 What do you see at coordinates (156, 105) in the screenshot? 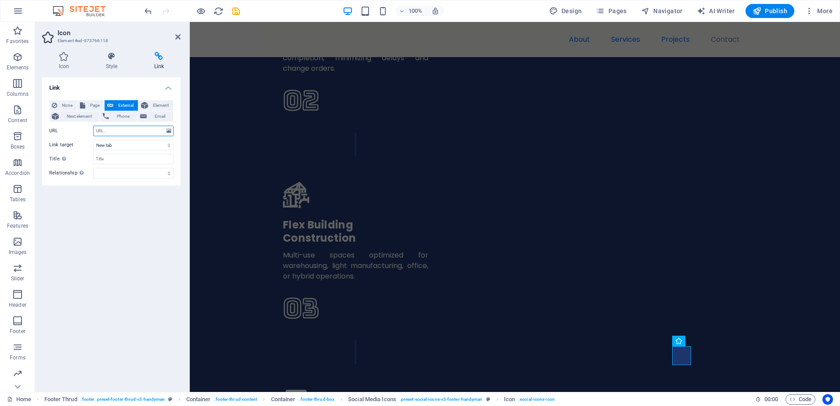
I see `button: Element` at bounding box center [156, 105].